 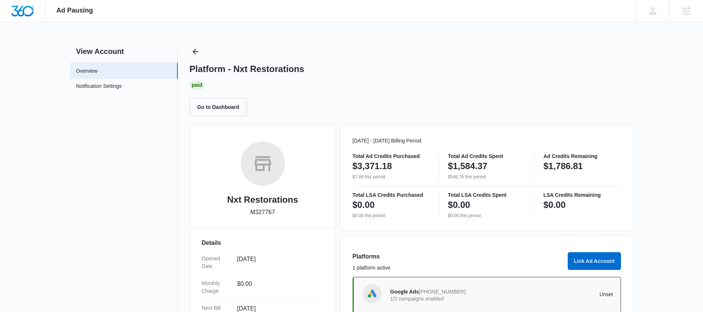 What do you see at coordinates (124, 51) in the screenshot?
I see `h2: View Account` at bounding box center [124, 51].